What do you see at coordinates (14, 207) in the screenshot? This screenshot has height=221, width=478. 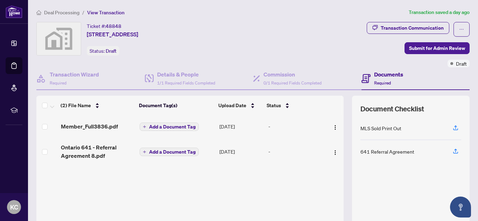 I see `span: KC` at bounding box center [14, 207].